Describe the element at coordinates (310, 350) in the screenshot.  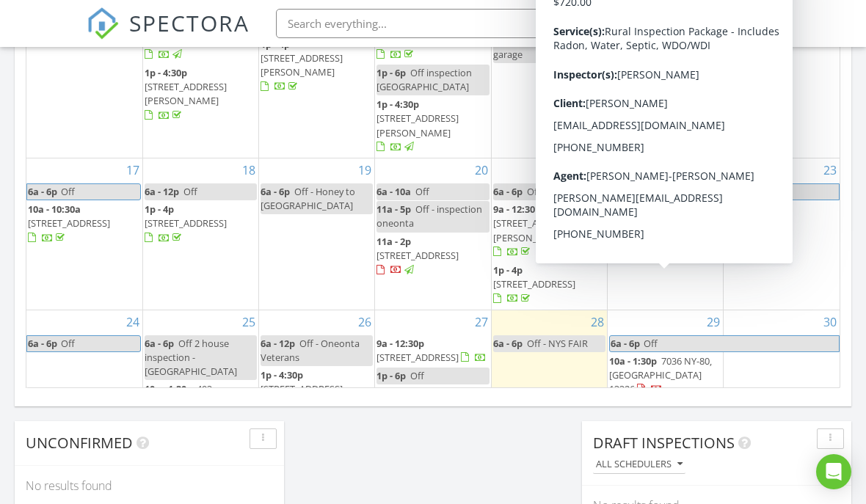
I see `span: Off - Oneonta Veterans` at that location.